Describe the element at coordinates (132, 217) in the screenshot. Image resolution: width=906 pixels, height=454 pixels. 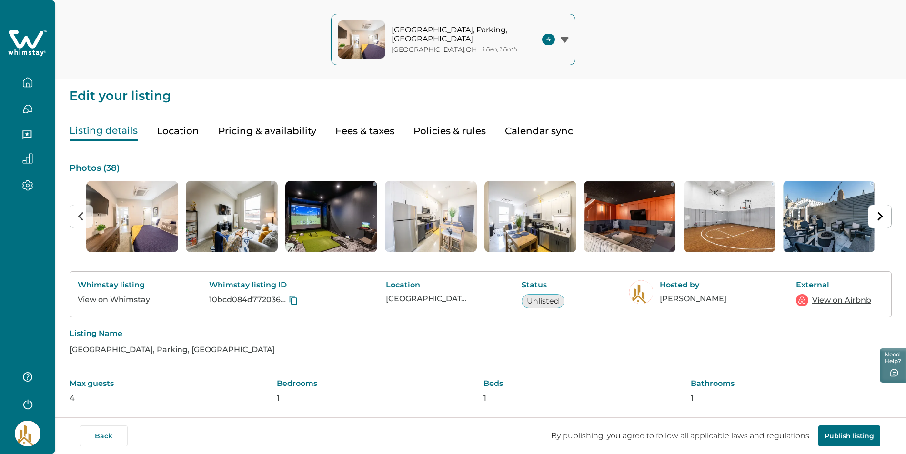
I see `li: 1 of 38` at that location.